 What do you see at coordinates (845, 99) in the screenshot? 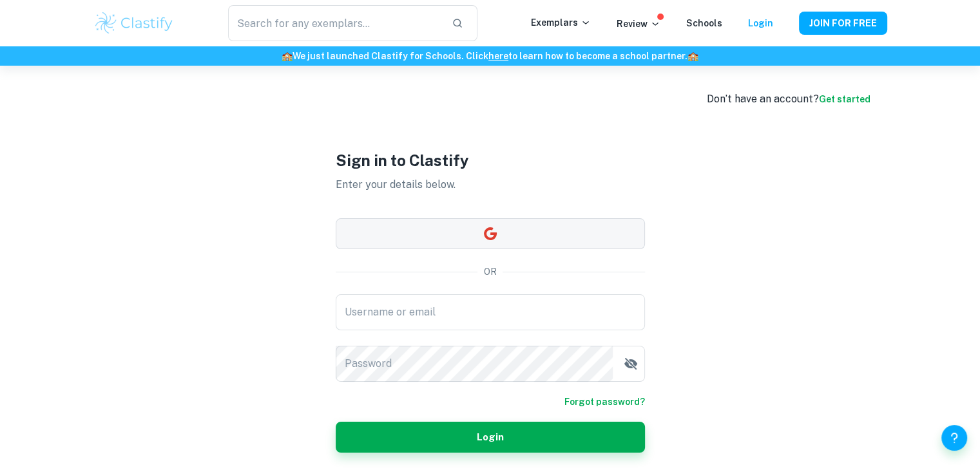
I see `a: Get started` at bounding box center [845, 99].